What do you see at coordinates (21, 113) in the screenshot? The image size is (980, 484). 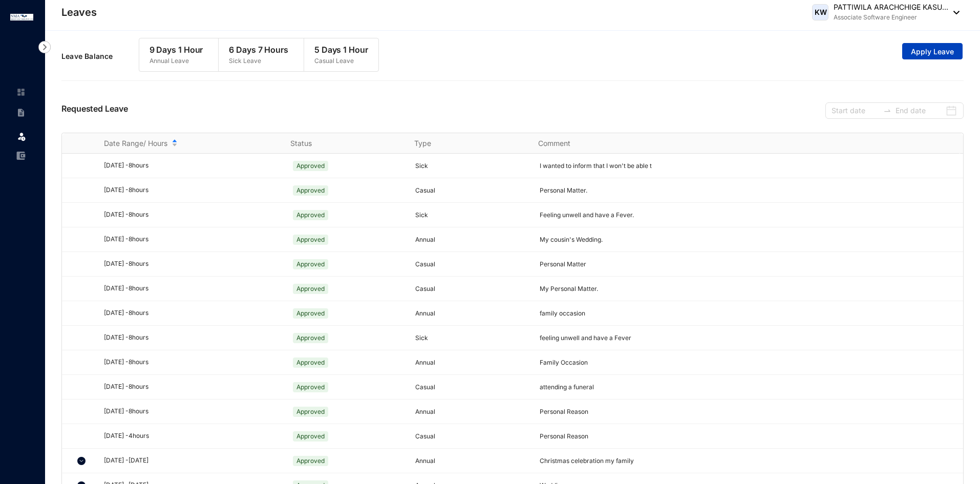 I see `img: contract-unselected.99e2b2107c0a7dd48938.svg` at bounding box center [21, 113].